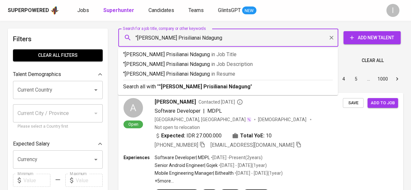  Describe the element at coordinates (382, 103) in the screenshot. I see `button: Add to job` at that location.